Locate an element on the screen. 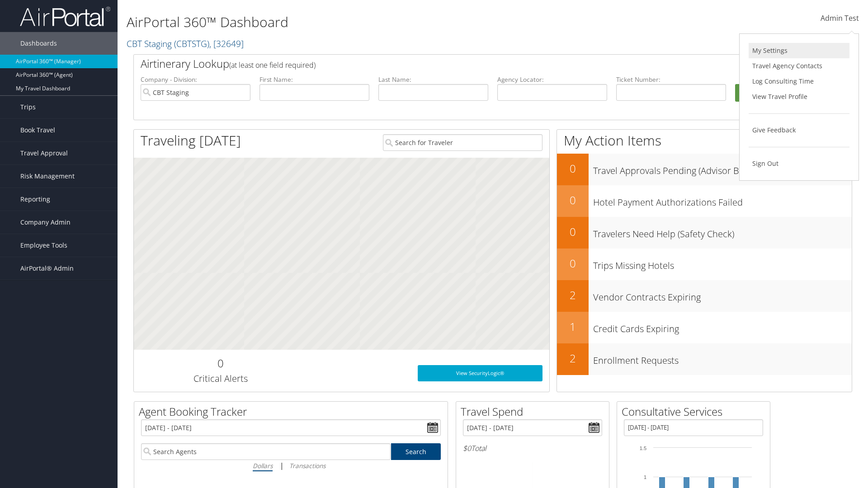 The image size is (868, 488). h3: Vendor Contracts Expiring is located at coordinates (722, 295).